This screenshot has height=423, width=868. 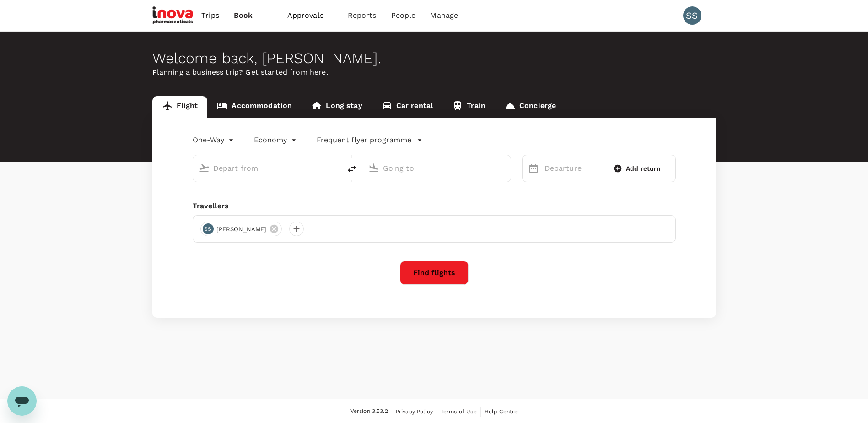 What do you see at coordinates (370, 412) in the screenshot?
I see `span: Version 3.53.2` at bounding box center [370, 412].